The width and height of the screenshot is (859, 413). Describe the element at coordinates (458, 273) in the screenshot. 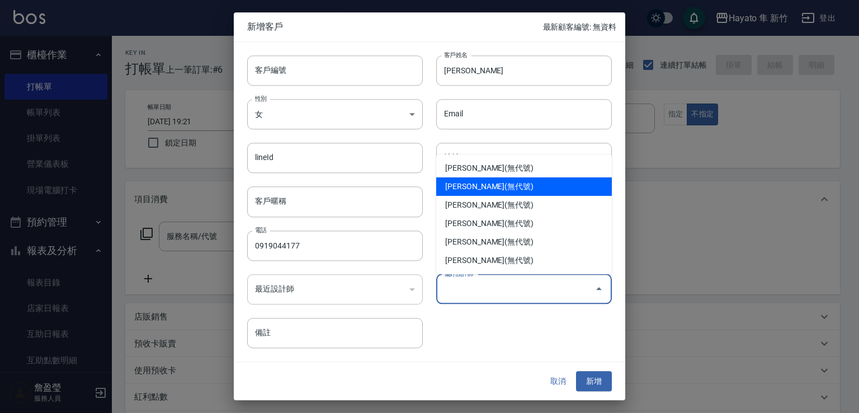

I see `label: 偏好設計師` at that location.